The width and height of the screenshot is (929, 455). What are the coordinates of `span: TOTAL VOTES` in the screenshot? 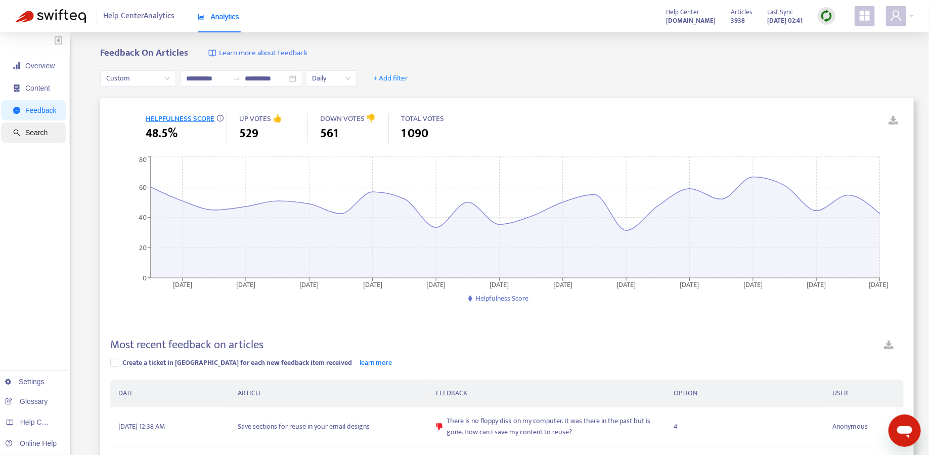 It's located at (422, 118).